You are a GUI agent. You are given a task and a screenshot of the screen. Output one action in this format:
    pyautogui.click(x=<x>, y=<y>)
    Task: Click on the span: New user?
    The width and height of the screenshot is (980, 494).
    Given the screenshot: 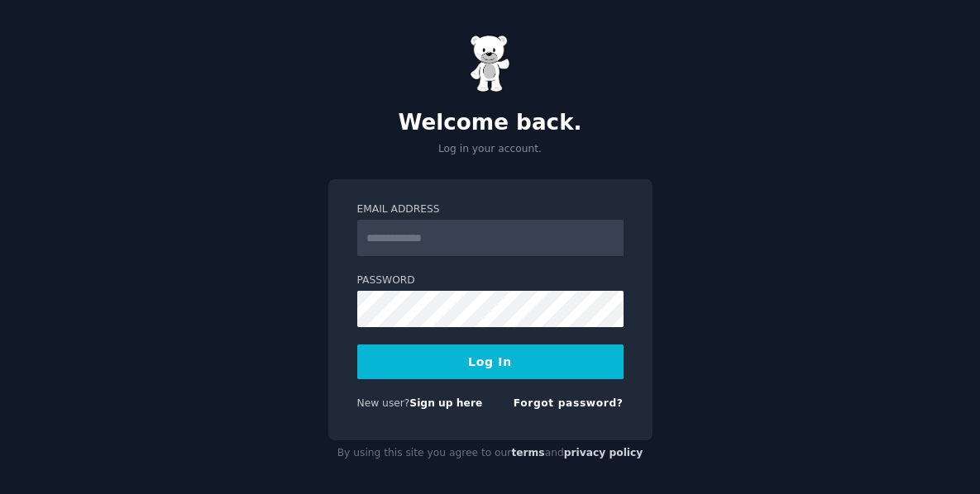 What is the action you would take?
    pyautogui.click(x=384, y=403)
    